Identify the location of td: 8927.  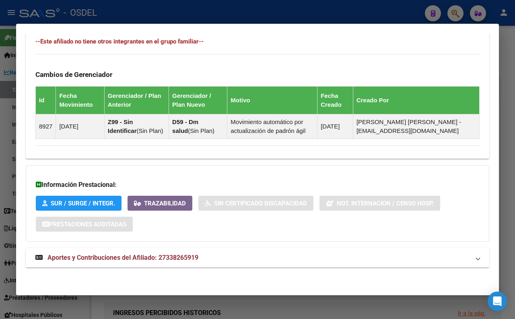
(46, 126).